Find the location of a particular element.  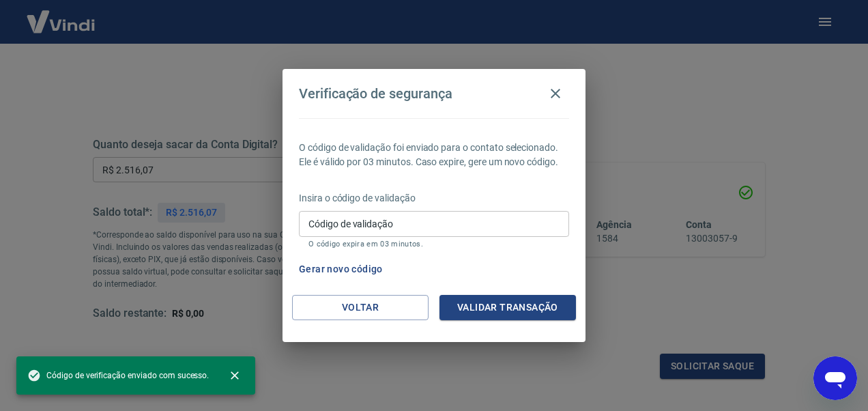

button: Voltar is located at coordinates (360, 307).